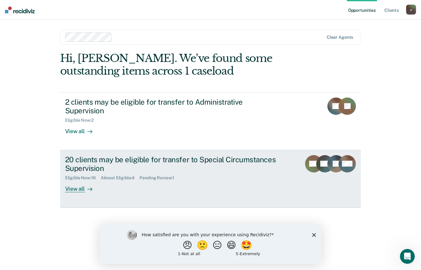 The height and width of the screenshot is (270, 421). What do you see at coordinates (210, 121) in the screenshot?
I see `a: 2 clients may be eligible for transfer to Administrative SupervisionEligible Now:2View all` at bounding box center [210, 121].